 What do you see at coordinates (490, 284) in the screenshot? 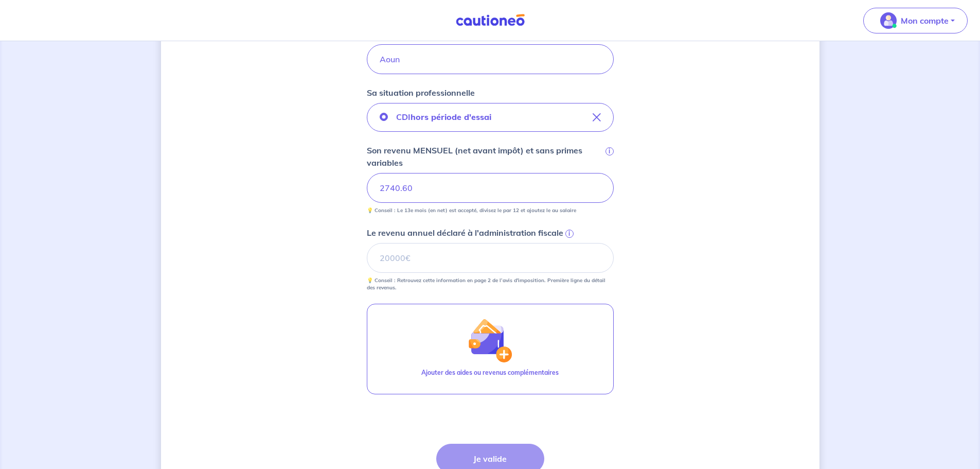
I see `p: 💡 Conseil : Retrouvez cette information en page 2 de l’avis d'imposition. Première ligne du détai...` at bounding box center [490, 284].